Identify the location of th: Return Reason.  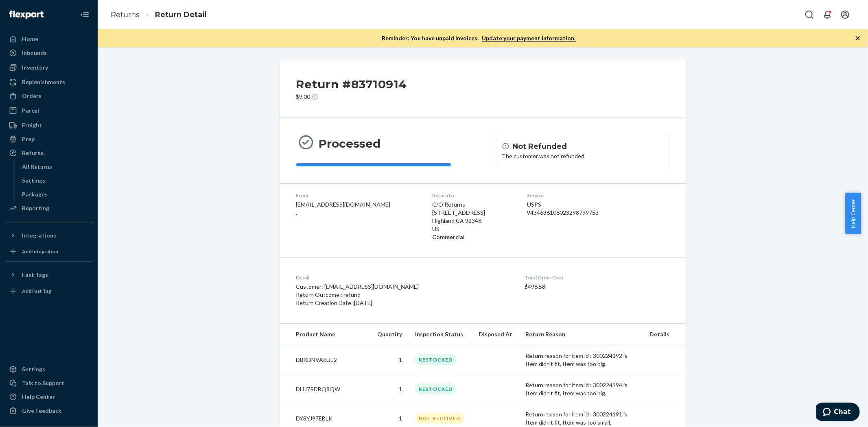
(581, 334).